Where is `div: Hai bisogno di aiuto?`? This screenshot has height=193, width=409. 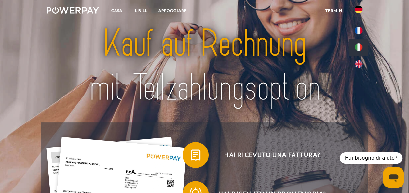
div: Hai bisogno di aiuto? is located at coordinates (371, 158).